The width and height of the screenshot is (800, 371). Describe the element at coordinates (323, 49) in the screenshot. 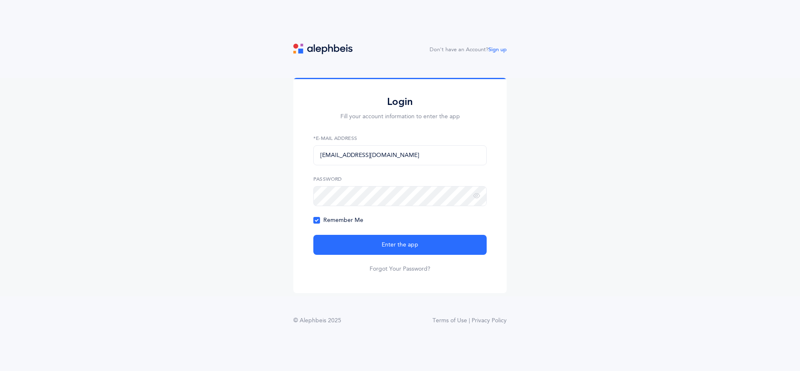

I see `img: logo.svg` at that location.